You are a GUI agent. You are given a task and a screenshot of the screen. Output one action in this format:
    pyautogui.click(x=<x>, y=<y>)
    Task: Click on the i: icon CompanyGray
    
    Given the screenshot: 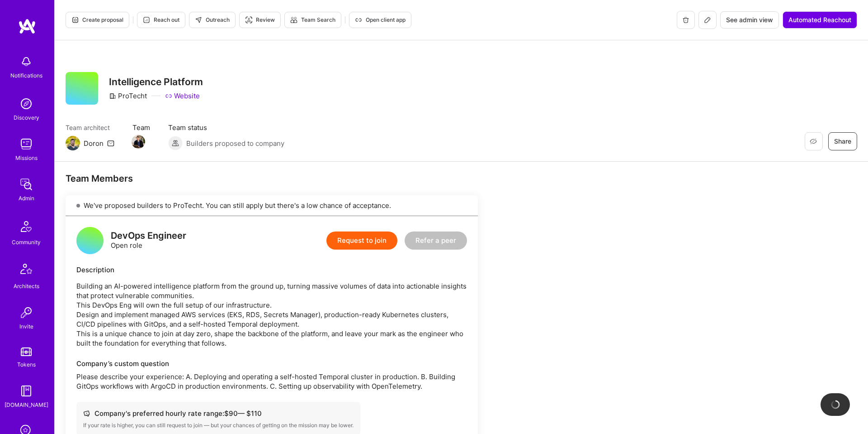 What is the action you would take?
    pyautogui.click(x=113, y=96)
    